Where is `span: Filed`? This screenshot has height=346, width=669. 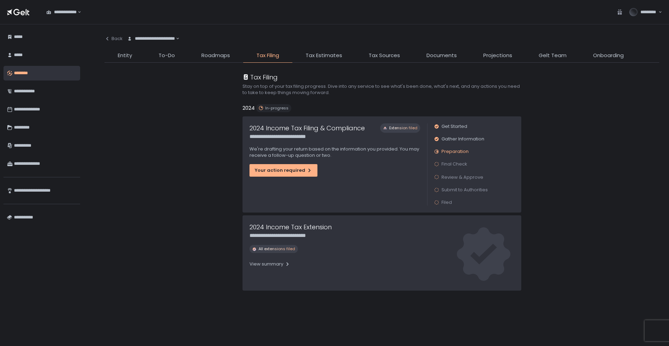 span: Filed is located at coordinates (447, 202).